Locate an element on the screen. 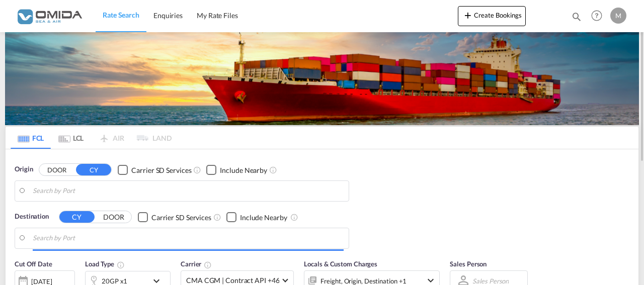  md-icon: icon-plus 400-fg is located at coordinates (468, 15).